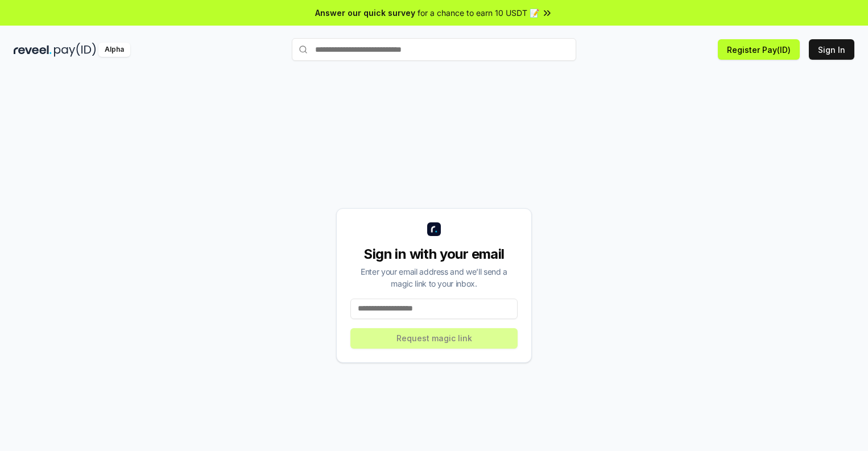 The height and width of the screenshot is (451, 868). I want to click on span: Answer our quick survey, so click(365, 13).